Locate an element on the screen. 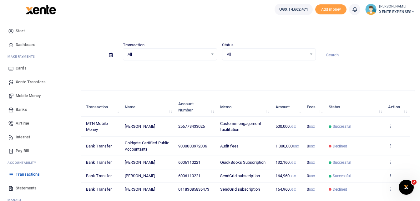 The image size is (420, 201). span: QuickBooks Subscription is located at coordinates (243, 162).